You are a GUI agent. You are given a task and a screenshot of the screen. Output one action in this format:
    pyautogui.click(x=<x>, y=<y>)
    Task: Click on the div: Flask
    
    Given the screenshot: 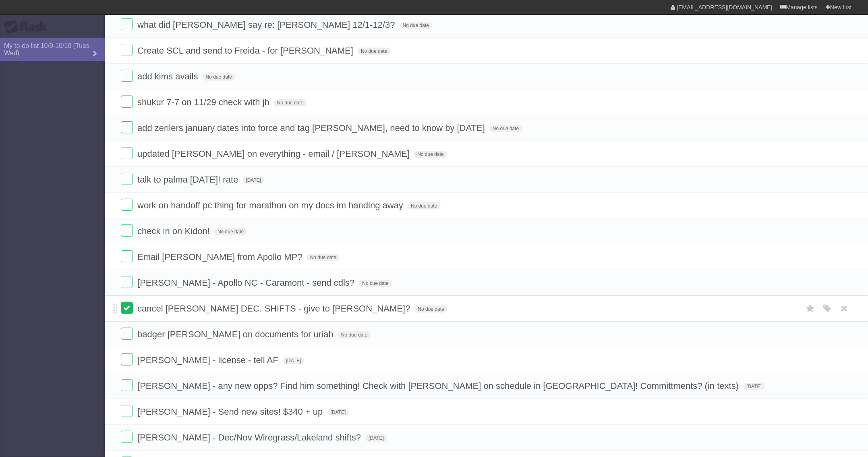 What is the action you would take?
    pyautogui.click(x=29, y=27)
    